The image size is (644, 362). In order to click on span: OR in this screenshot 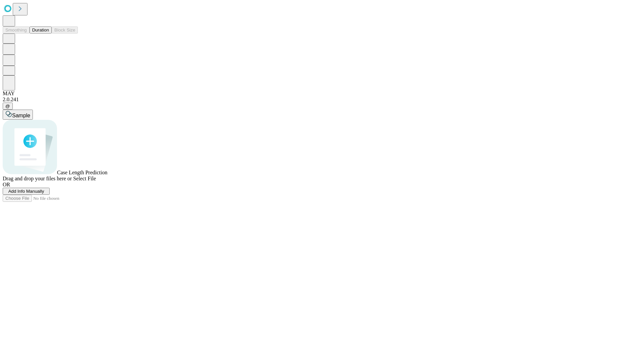, I will do `click(7, 184)`.